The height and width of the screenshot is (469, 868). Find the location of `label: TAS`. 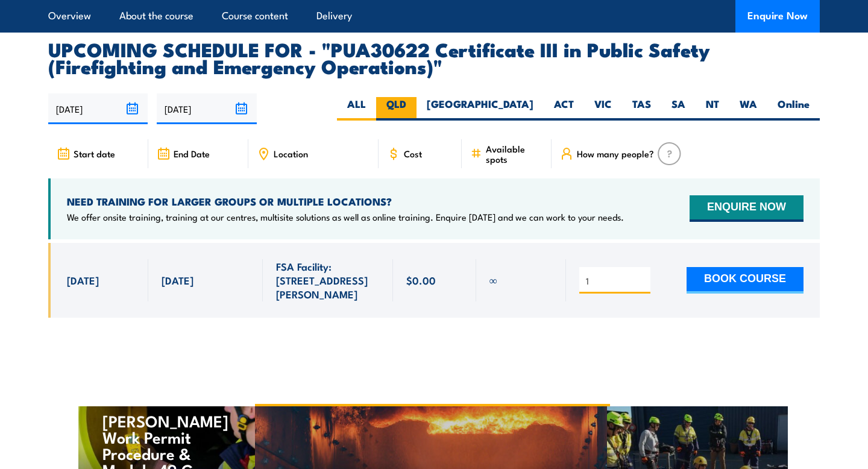

label: TAS is located at coordinates (641, 108).